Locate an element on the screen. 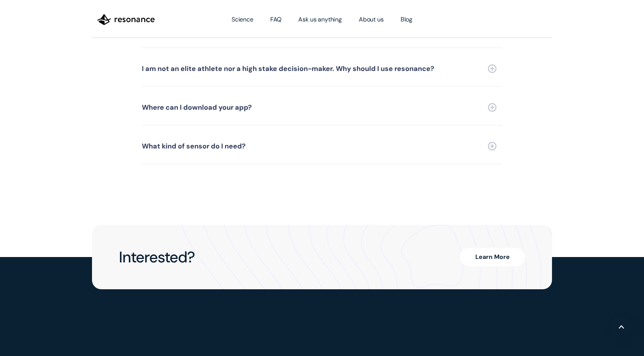  a: Blog is located at coordinates (406, 20).